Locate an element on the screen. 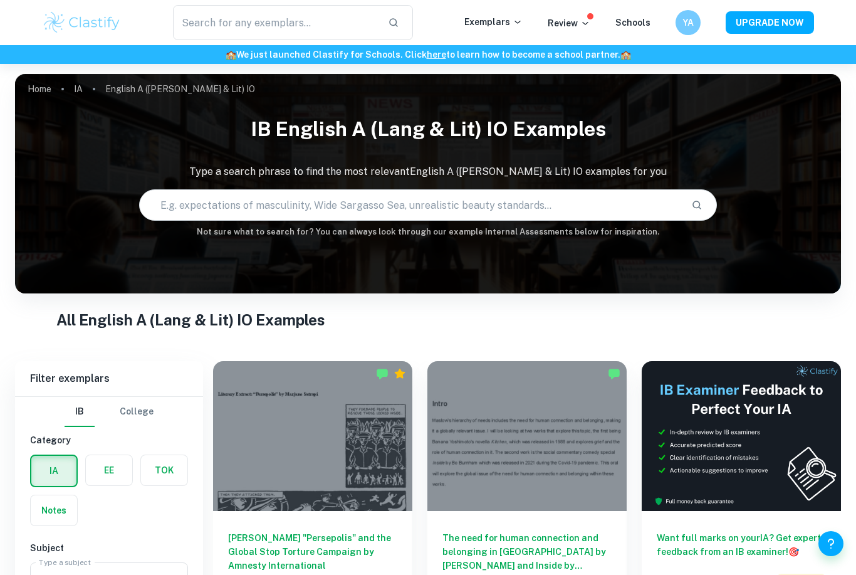 The height and width of the screenshot is (575, 856). h1: All English A (Lang & Lit) IO Examples is located at coordinates (428, 320).